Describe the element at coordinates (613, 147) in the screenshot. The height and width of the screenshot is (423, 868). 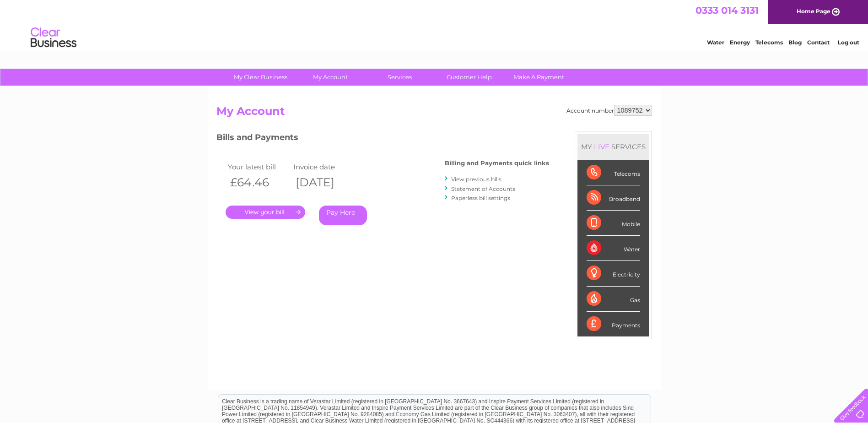
I see `div: MY SERVICES` at that location.